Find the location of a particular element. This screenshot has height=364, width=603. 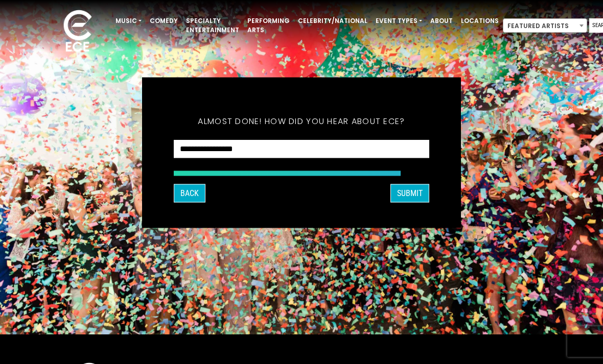

a: Event Types is located at coordinates (399, 21).